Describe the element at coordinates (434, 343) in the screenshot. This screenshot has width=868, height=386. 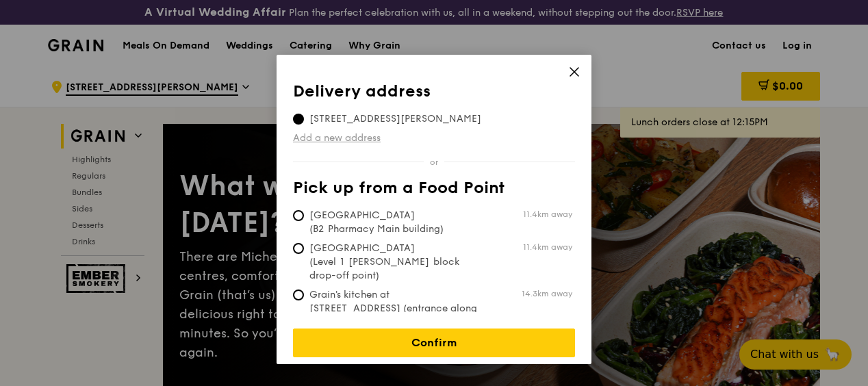
I see `a: Confirm` at that location.